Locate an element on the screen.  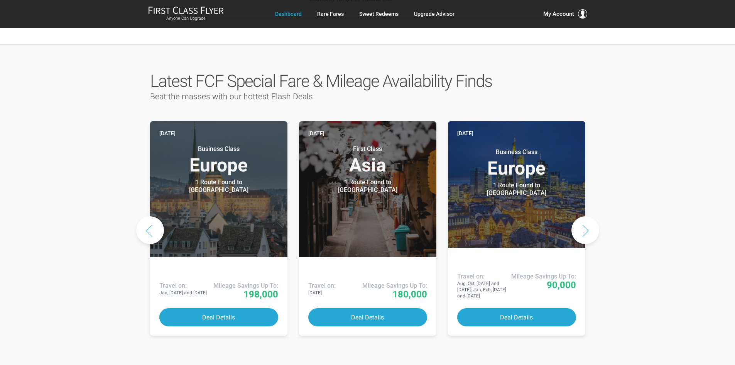
span: Latest FCF Special Fare & Mileage Availability Finds is located at coordinates (321, 81).